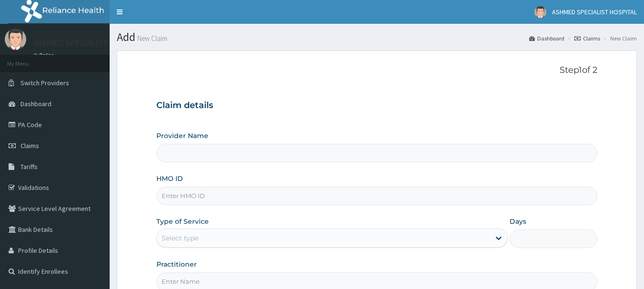 This screenshot has height=289, width=644. What do you see at coordinates (377, 37) in the screenshot?
I see `h1: Add` at bounding box center [377, 37].